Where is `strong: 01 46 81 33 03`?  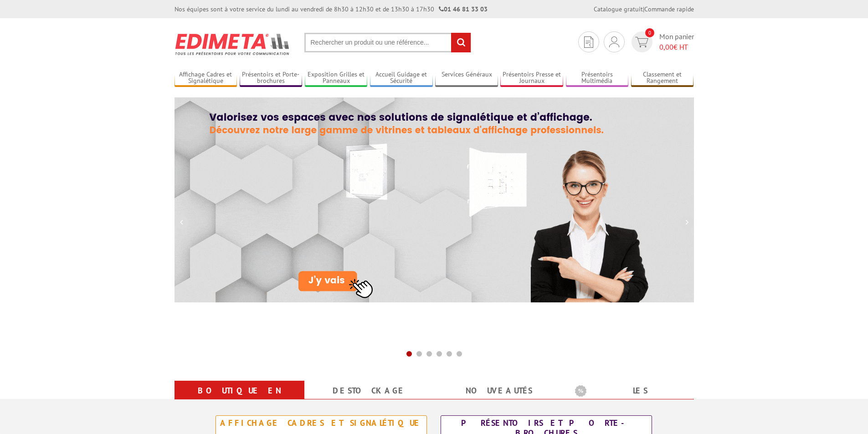
strong: 01 46 81 33 03 is located at coordinates (463, 9).